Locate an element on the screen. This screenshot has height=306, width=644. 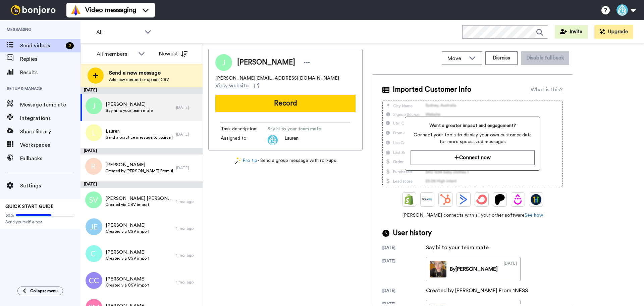
span: Send a new message is located at coordinates (139, 73).